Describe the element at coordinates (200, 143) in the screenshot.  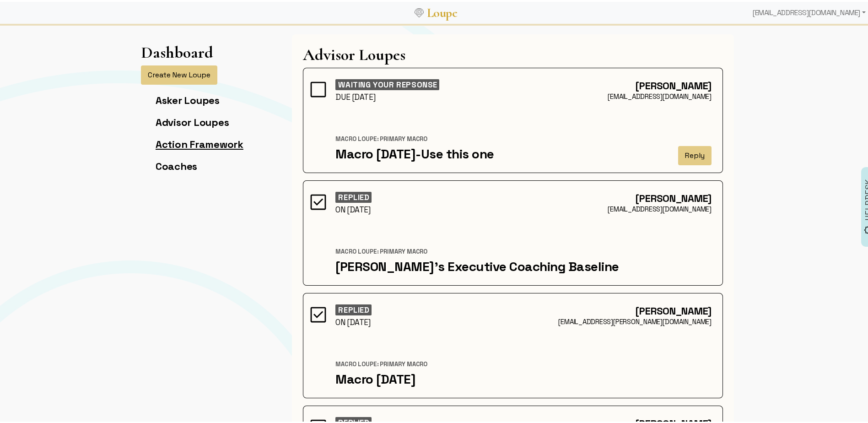
I see `a: Action Framework` at that location.